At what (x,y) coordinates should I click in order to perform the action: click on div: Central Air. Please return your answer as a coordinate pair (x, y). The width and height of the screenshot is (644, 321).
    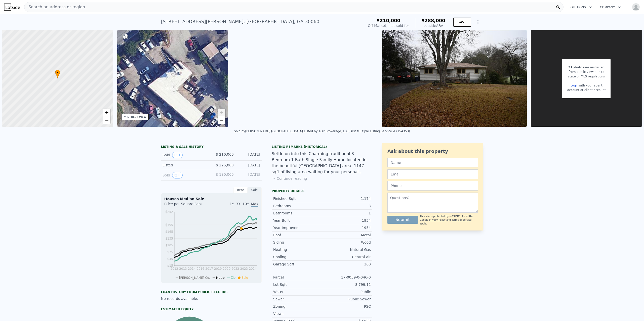
    Looking at the image, I should click on (346, 257).